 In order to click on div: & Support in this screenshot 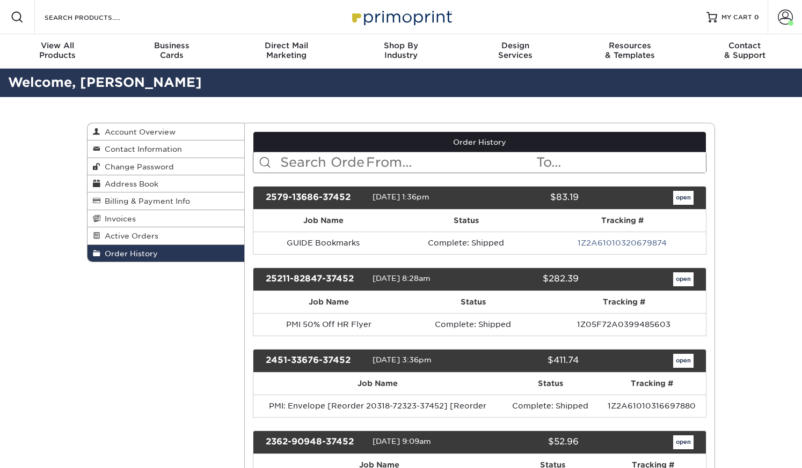, I will do `click(744, 50)`.